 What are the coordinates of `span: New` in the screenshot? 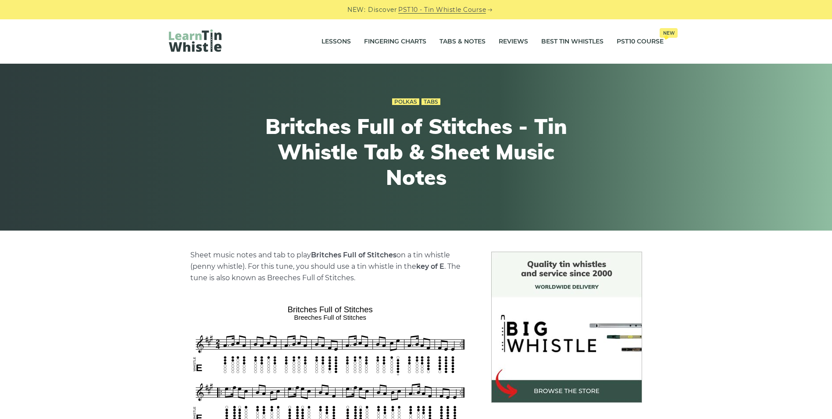 It's located at (669, 33).